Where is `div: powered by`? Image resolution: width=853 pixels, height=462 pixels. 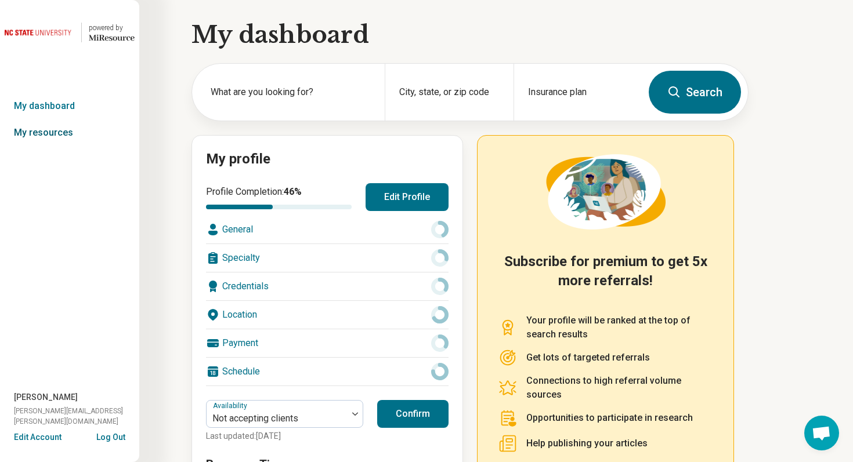 div: powered by is located at coordinates (111, 28).